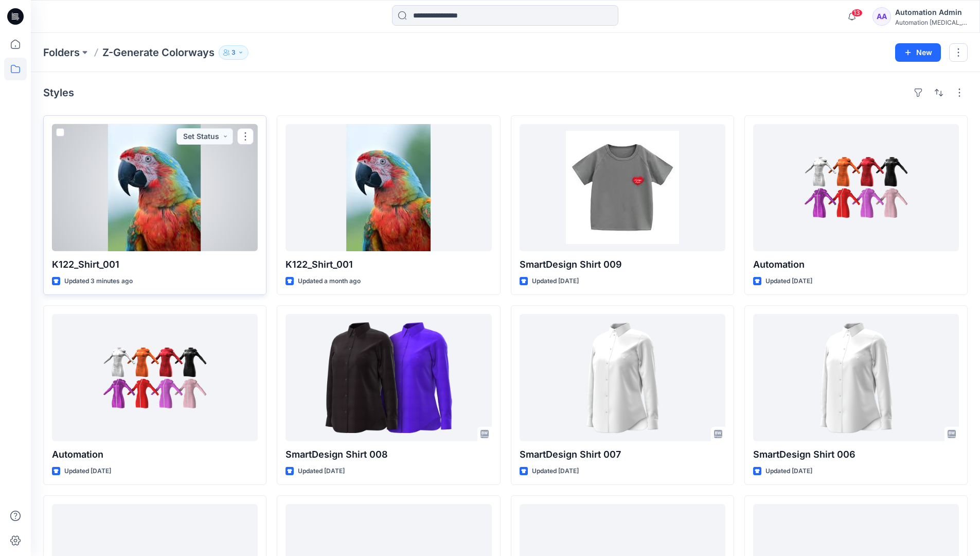 This screenshot has width=980, height=556. I want to click on p: 3, so click(233, 53).